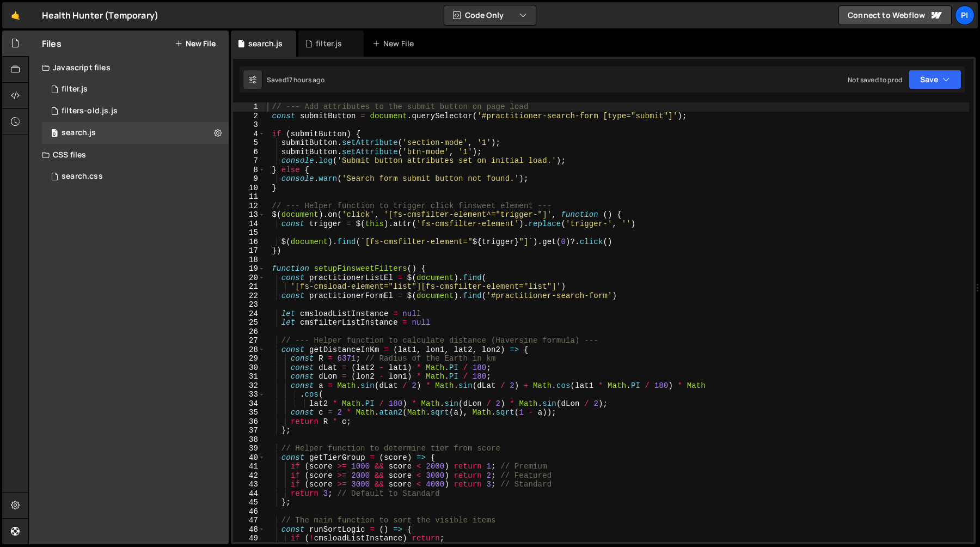 The width and height of the screenshot is (980, 547). What do you see at coordinates (249, 466) in the screenshot?
I see `div: 41` at bounding box center [249, 466].